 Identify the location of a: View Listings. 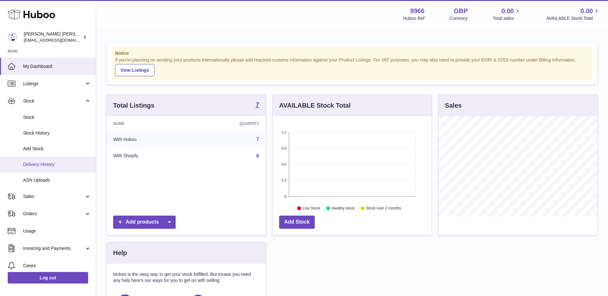
(135, 70).